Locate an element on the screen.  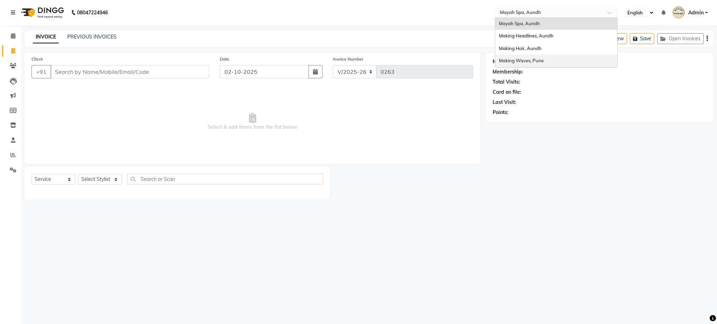
div: Total Visits: is located at coordinates (507, 82).